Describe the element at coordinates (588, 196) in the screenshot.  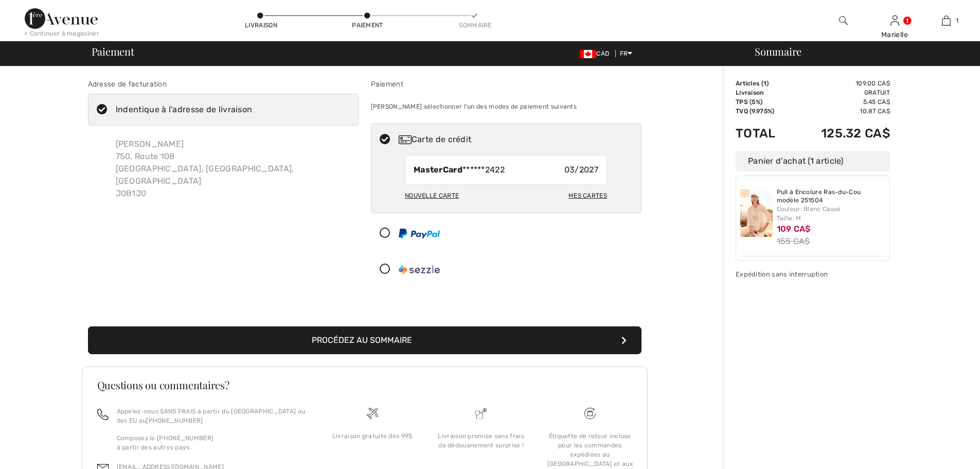
I see `div: Mes cartes` at that location.